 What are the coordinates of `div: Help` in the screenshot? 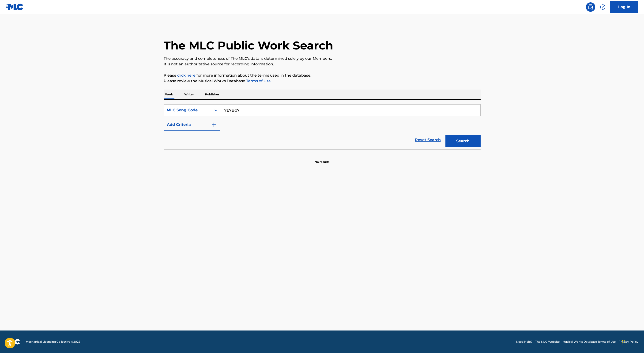 It's located at (603, 7).